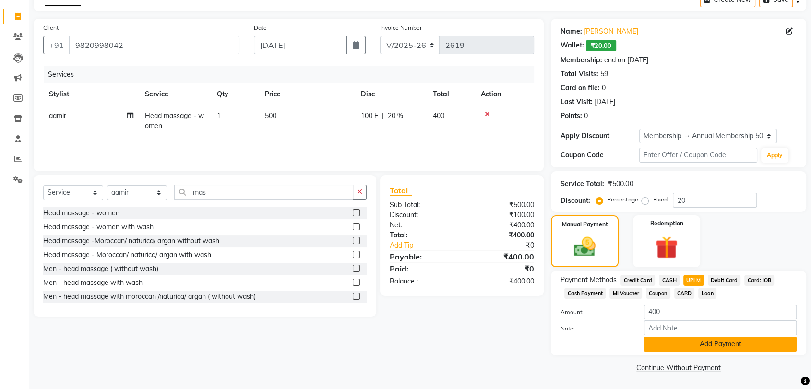  What do you see at coordinates (149, 297) in the screenshot?
I see `div: Men - head massage with moroccan /naturica/ argan ( without wash)` at bounding box center [149, 297].